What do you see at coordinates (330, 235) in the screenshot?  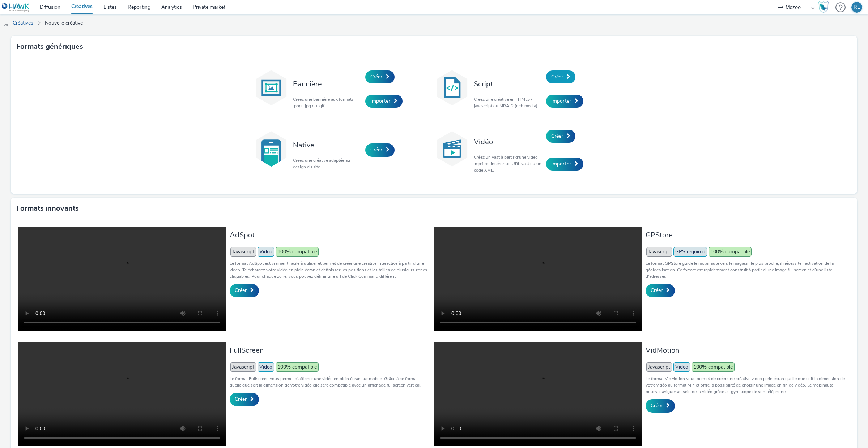 I see `h3: AdSpot` at bounding box center [330, 235].